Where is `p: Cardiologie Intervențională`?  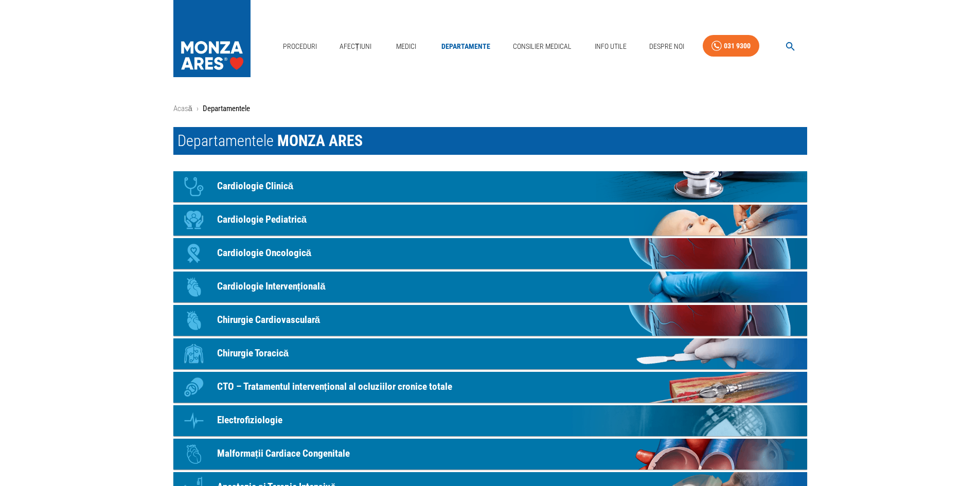 p: Cardiologie Intervențională is located at coordinates (271, 287).